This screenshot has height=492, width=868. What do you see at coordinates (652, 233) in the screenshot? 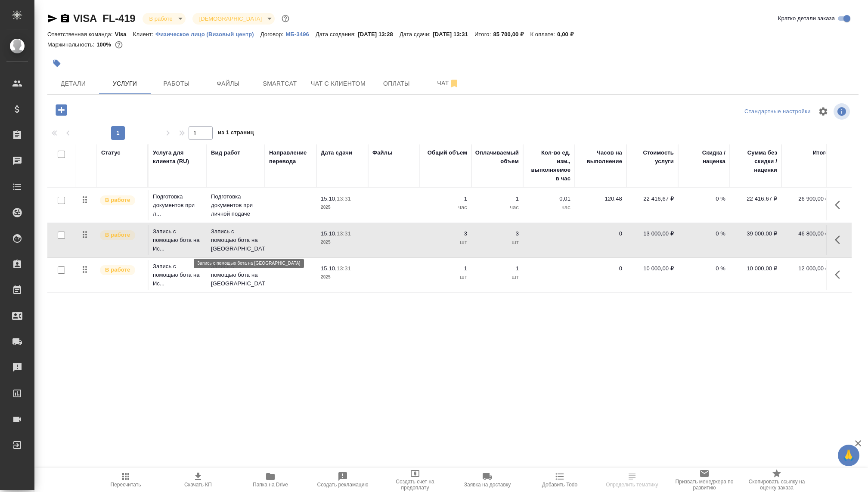
I see `p: 13 000,00 ₽` at bounding box center [652, 233].